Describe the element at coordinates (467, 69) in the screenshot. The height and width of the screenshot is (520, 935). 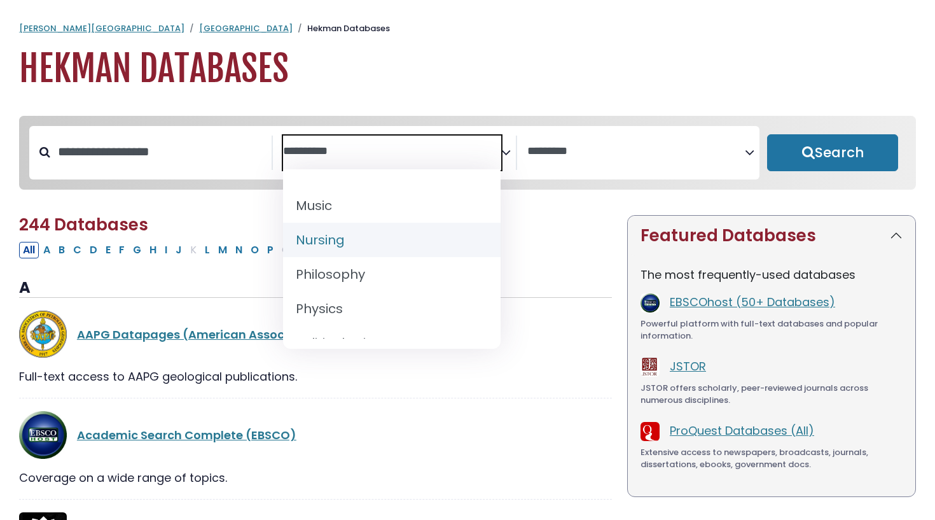
I see `h1: Hekman Databases` at that location.